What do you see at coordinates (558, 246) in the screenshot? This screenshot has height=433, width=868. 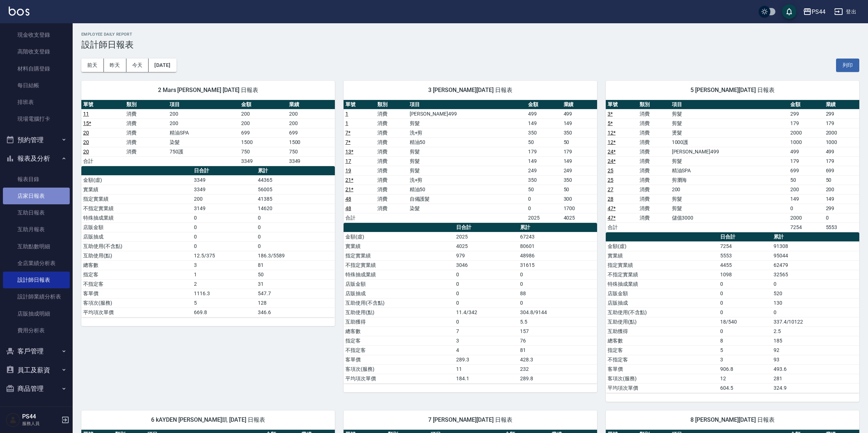 I see `td: 80601` at bounding box center [558, 246].